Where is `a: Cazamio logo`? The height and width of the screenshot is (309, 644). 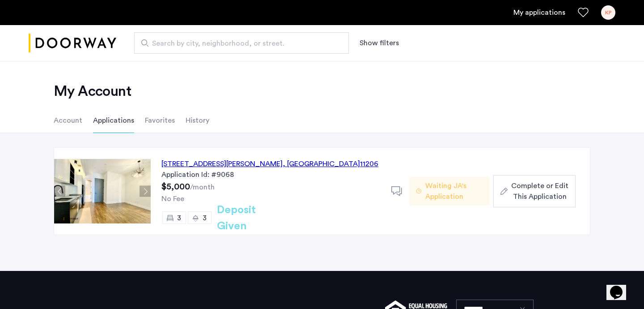 a: Cazamio logo is located at coordinates (73, 43).